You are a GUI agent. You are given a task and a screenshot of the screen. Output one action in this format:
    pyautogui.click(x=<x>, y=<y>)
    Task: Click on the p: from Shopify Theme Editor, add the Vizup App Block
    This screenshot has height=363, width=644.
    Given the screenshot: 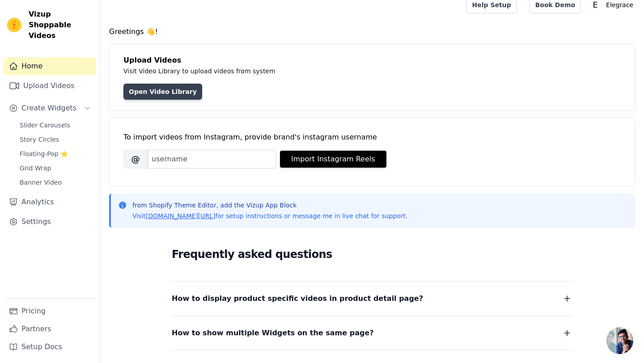 What is the action you would take?
    pyautogui.click(x=269, y=205)
    